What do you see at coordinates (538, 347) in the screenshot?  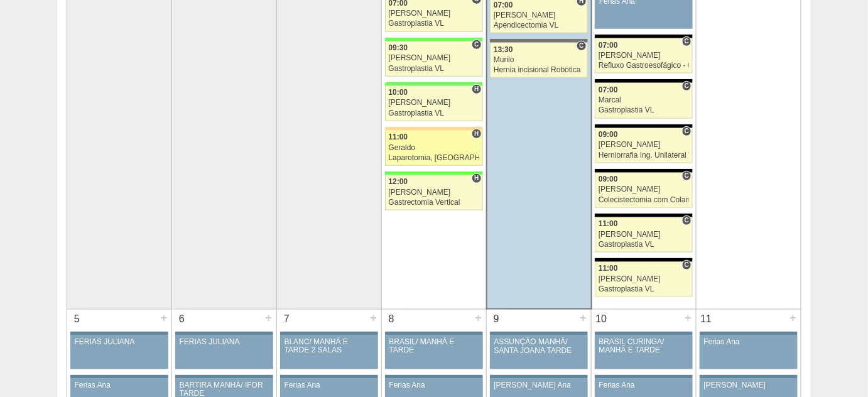 I see `div: ASSUNÇÃO MANHÃ/ SANTA JOANA TARDE` at bounding box center [538, 347].